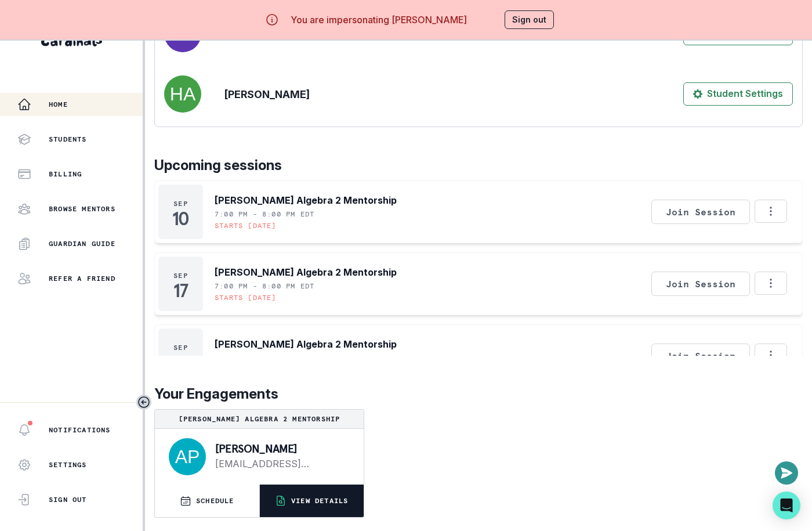 This screenshot has height=531, width=812. I want to click on p: Your Engagements, so click(478, 394).